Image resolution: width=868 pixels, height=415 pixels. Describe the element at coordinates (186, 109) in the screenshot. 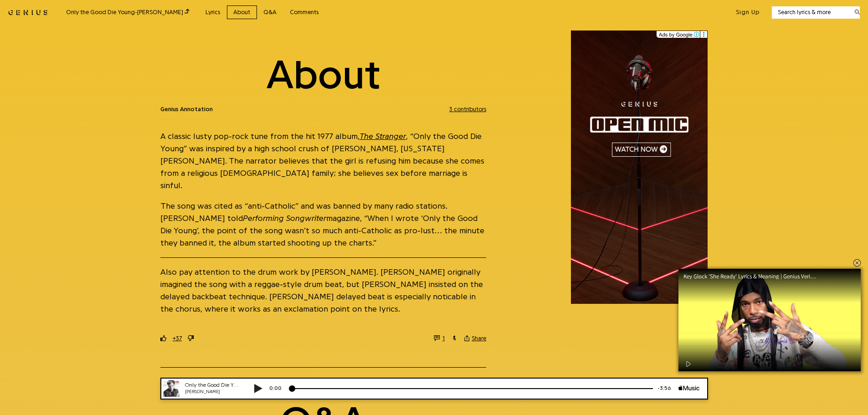

I see `span: Genius Annotation` at that location.